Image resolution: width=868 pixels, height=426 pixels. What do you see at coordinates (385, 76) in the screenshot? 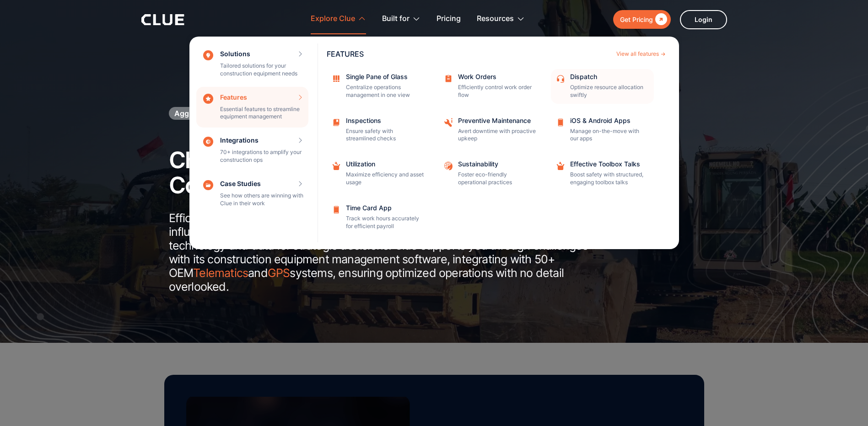
I see `div: Single Pane of Glass` at bounding box center [385, 76].